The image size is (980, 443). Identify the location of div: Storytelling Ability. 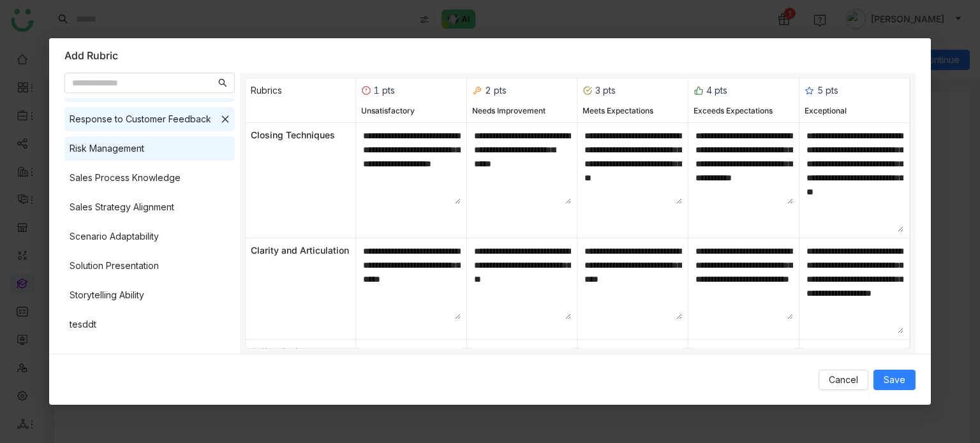
(107, 295).